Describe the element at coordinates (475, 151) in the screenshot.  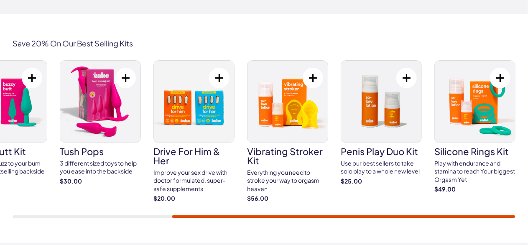
I see `h3: silicone rings kit` at that location.